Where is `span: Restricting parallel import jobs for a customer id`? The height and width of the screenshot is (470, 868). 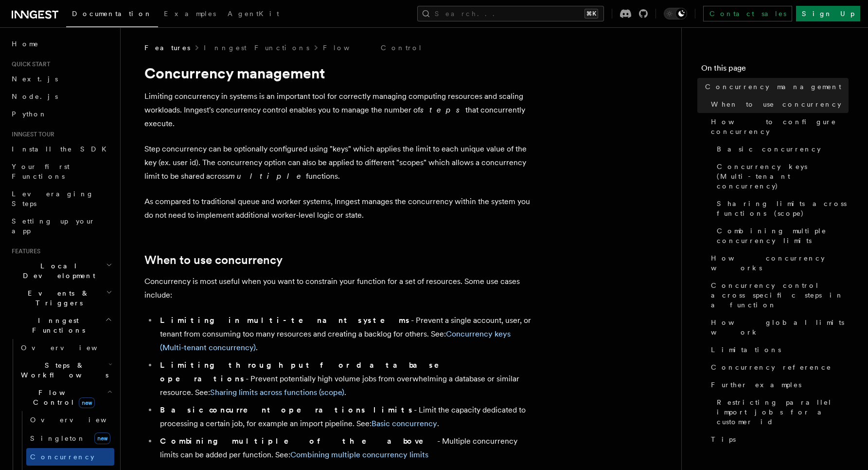
span: Restricting parallel import jobs for a customer id is located at coordinates (782, 411).